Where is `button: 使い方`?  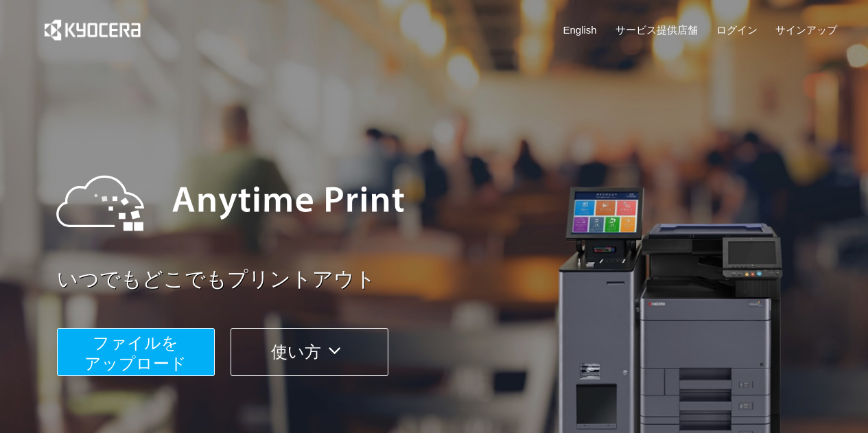 button: 使い方 is located at coordinates (309, 351).